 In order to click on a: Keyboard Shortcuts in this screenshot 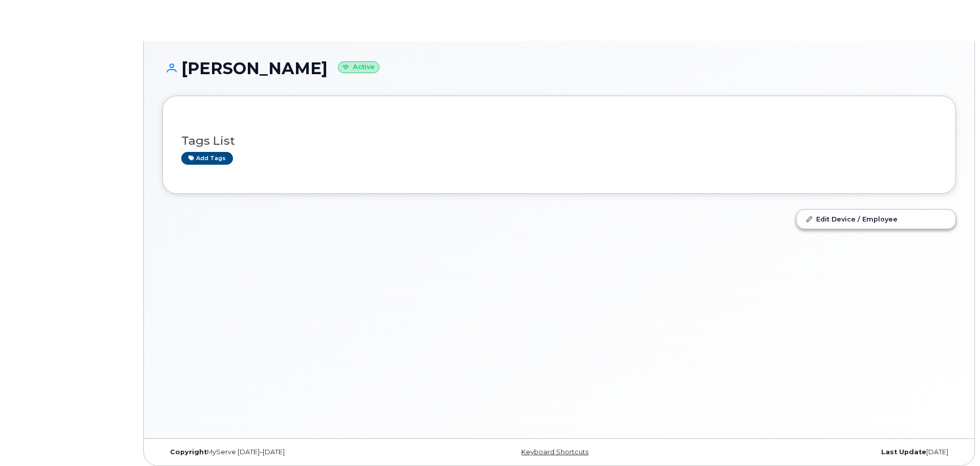, I will do `click(555, 452)`.